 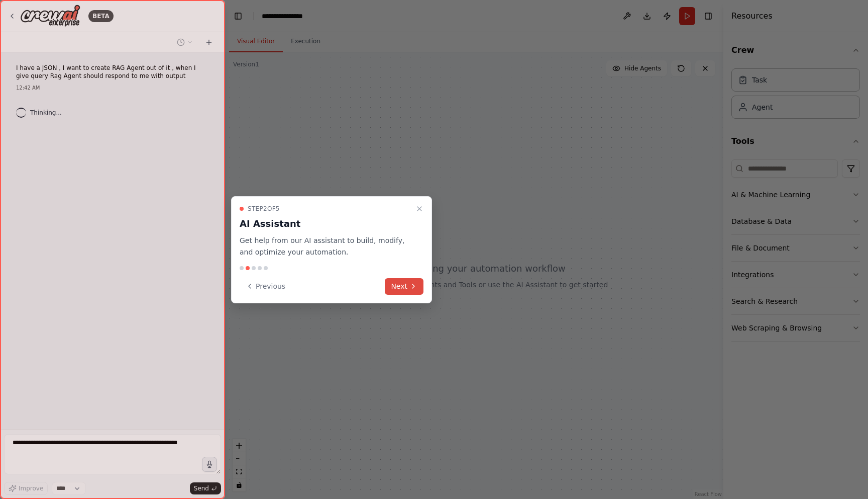 I want to click on h3: AI Assistant, so click(x=326, y=224).